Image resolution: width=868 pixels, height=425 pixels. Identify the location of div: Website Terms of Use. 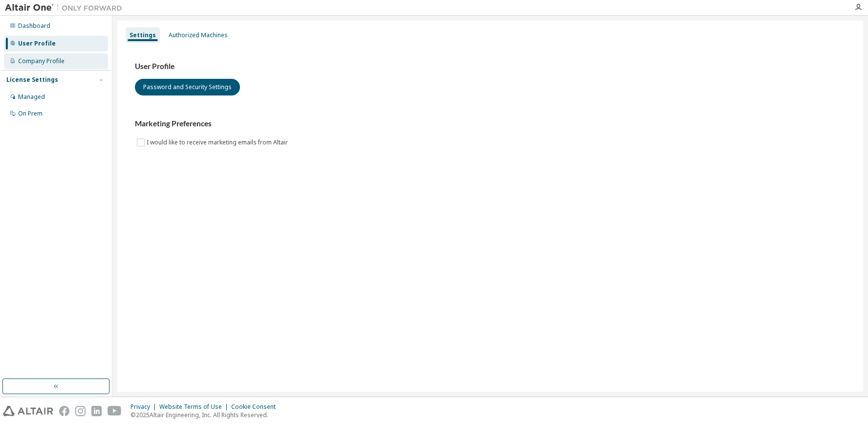
(195, 407).